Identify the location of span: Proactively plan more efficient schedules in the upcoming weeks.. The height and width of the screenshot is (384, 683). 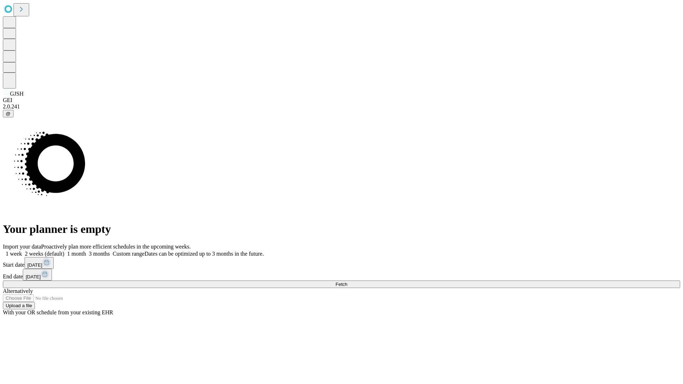
(116, 246).